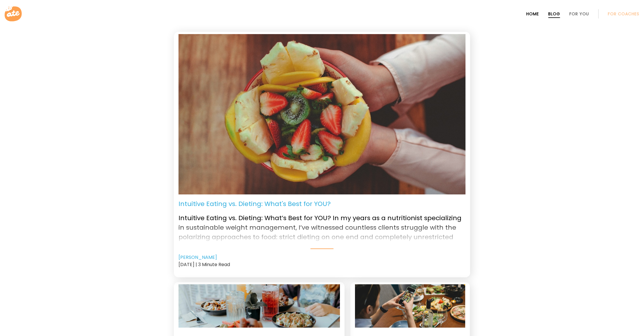  What do you see at coordinates (322, 114) in the screenshot?
I see `a: Intuitive Eating. Image: Unsplash-giancarlo-duarte` at bounding box center [322, 114].